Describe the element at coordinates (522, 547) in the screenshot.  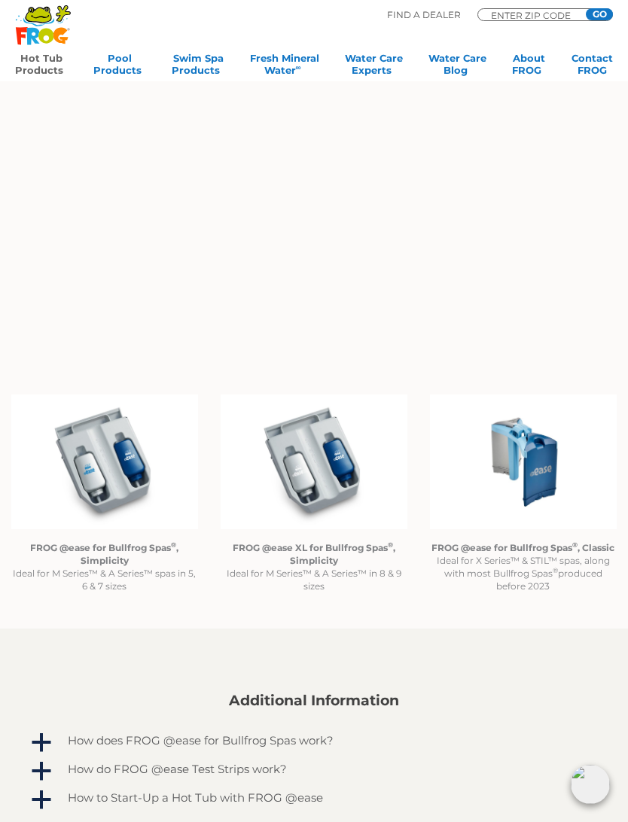
I see `strong: FROG @ease for Bullfrog Spas , Classic` at that location.